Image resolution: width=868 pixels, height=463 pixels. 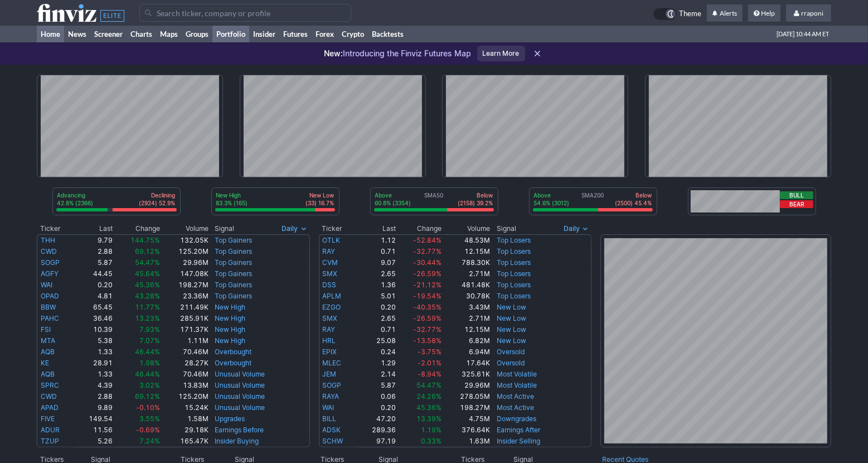 What do you see at coordinates (50, 262) in the screenshot?
I see `a: SOGP` at bounding box center [50, 262].